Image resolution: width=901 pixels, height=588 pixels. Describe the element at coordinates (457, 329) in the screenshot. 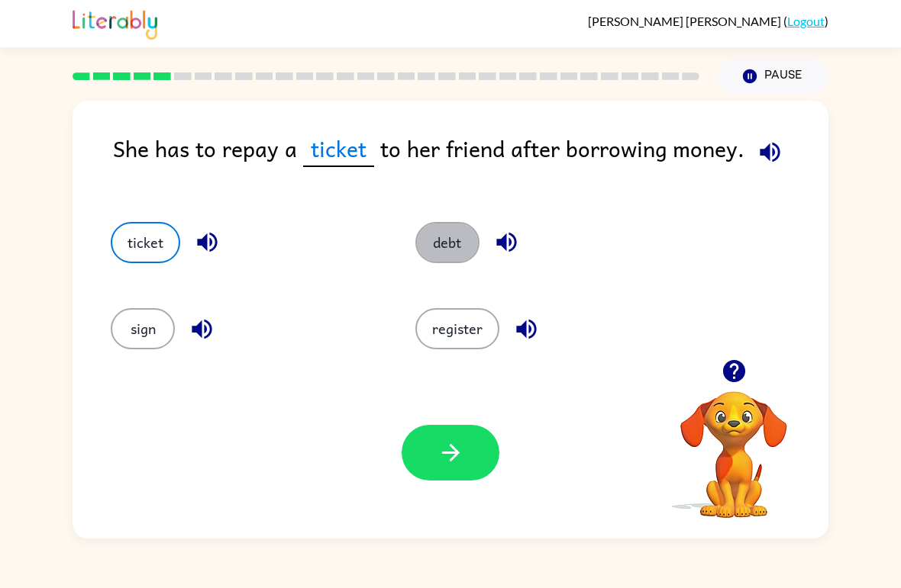

I see `button: register` at that location.